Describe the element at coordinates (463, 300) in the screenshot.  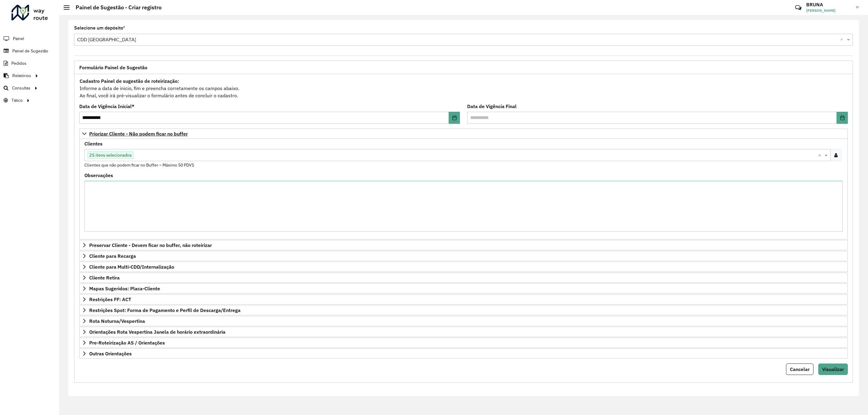
I see `a: Restrições FF: ACT` at that location.